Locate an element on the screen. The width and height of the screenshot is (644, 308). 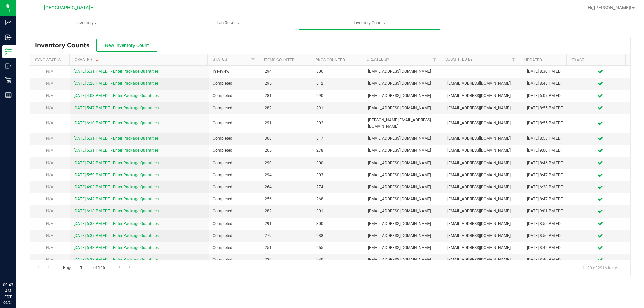
span: 279 is located at coordinates (286, 236).